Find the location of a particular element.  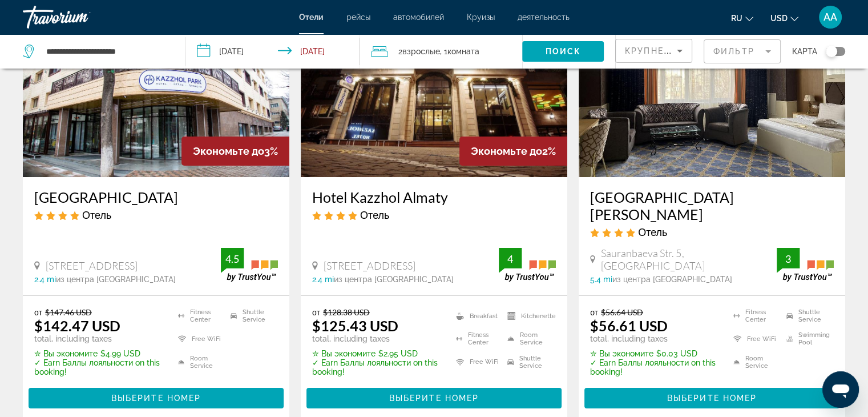

del: $147.46 USD is located at coordinates (68, 312).